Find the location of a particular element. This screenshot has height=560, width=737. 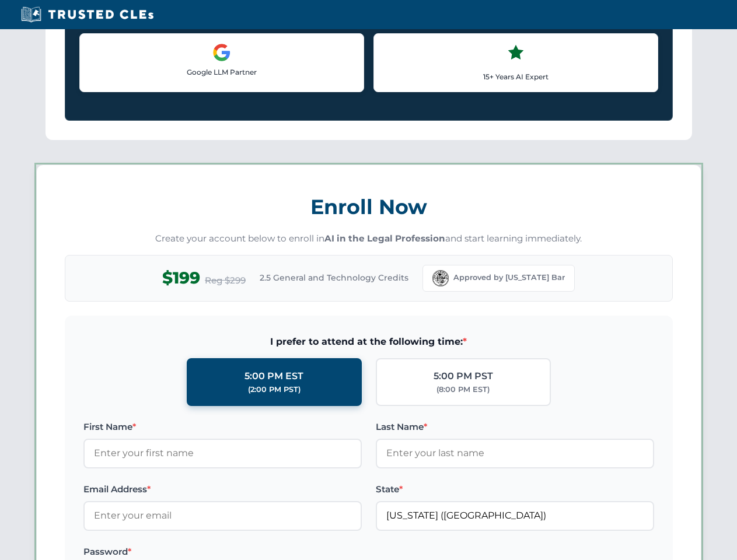

img: Florida Bar is located at coordinates (440, 278).